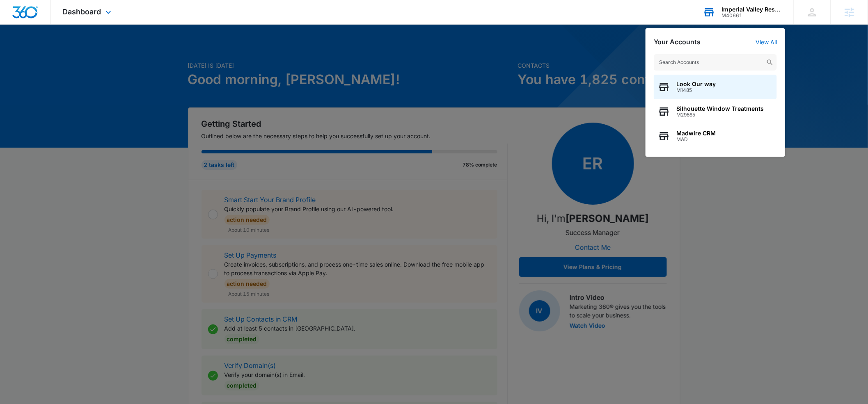  What do you see at coordinates (696, 133) in the screenshot?
I see `span: Madwire CRM` at bounding box center [696, 133].